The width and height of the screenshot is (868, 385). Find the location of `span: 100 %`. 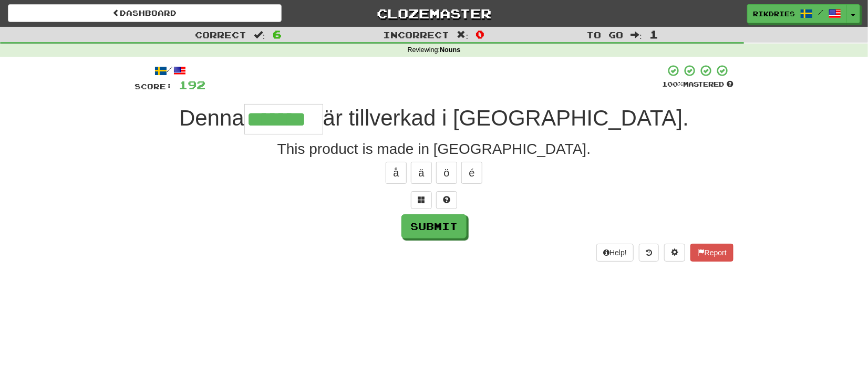

span: 100 % is located at coordinates (672, 84).